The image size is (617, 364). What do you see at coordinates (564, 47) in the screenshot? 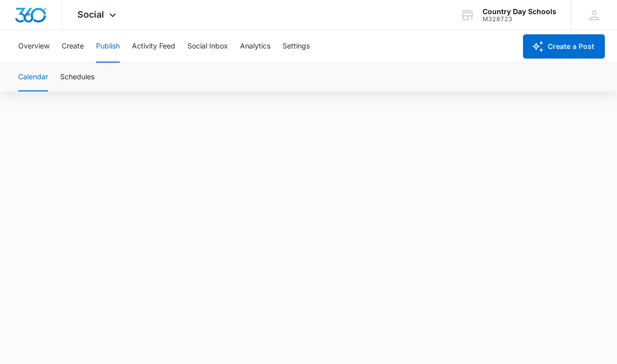
I see `button: Create a Post` at bounding box center [564, 47].